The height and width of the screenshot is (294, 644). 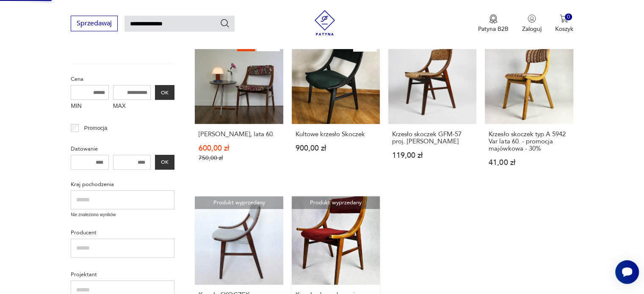 What do you see at coordinates (433, 155) in the screenshot?
I see `p: 119,00 zł` at bounding box center [433, 155].